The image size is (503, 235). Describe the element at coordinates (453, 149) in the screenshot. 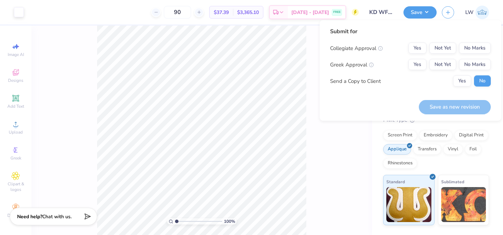

I see `div: Vinyl` at that location.